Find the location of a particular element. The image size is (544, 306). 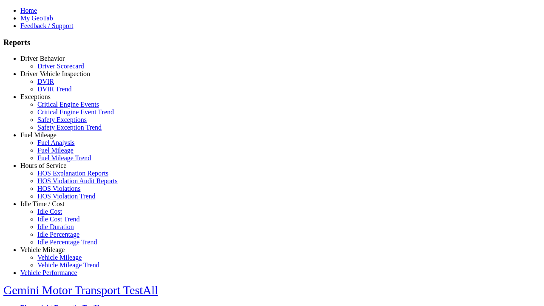

a: Vehicle Mileage Trend is located at coordinates (68, 265).